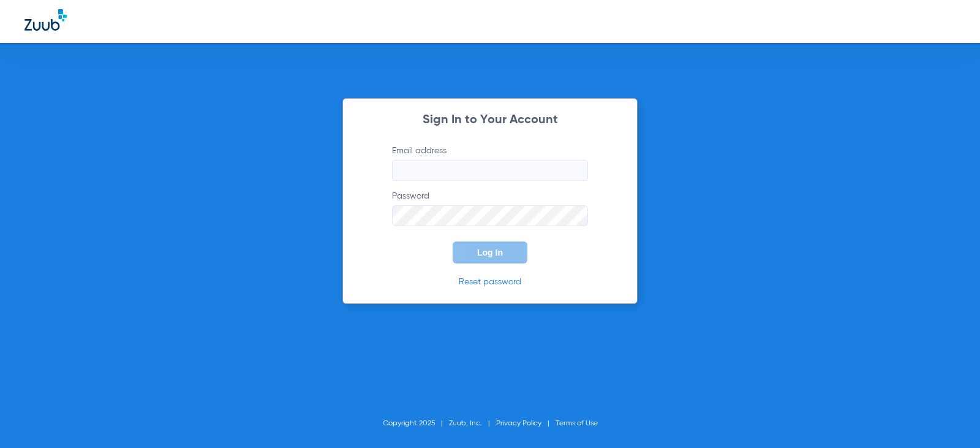 This screenshot has height=448, width=980. I want to click on a: Terms of Use, so click(577, 424).